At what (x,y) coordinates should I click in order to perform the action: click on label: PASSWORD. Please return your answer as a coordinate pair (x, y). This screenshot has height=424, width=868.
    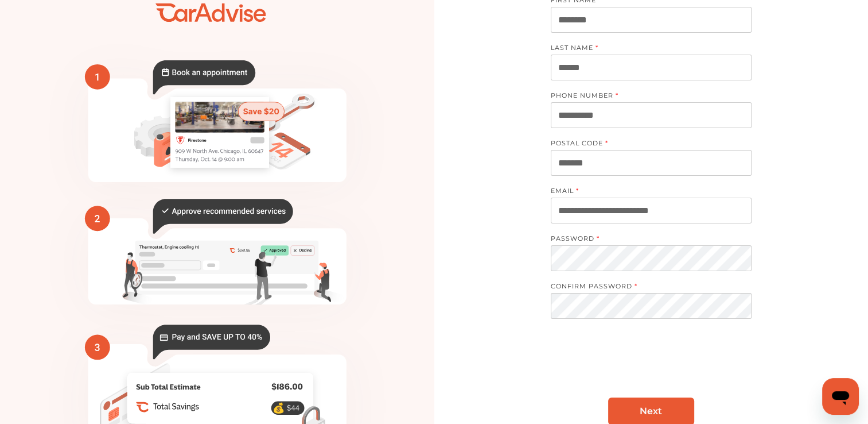
    Looking at the image, I should click on (645, 239).